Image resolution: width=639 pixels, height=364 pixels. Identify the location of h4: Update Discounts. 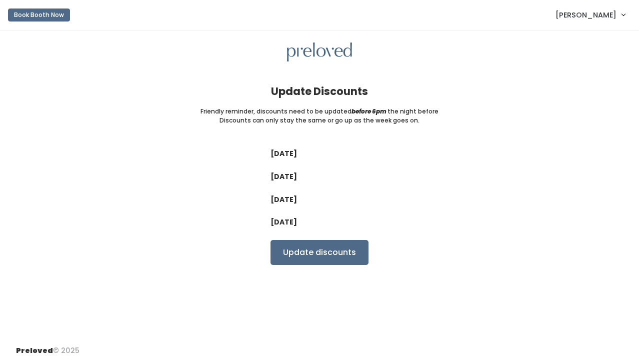
(320, 91).